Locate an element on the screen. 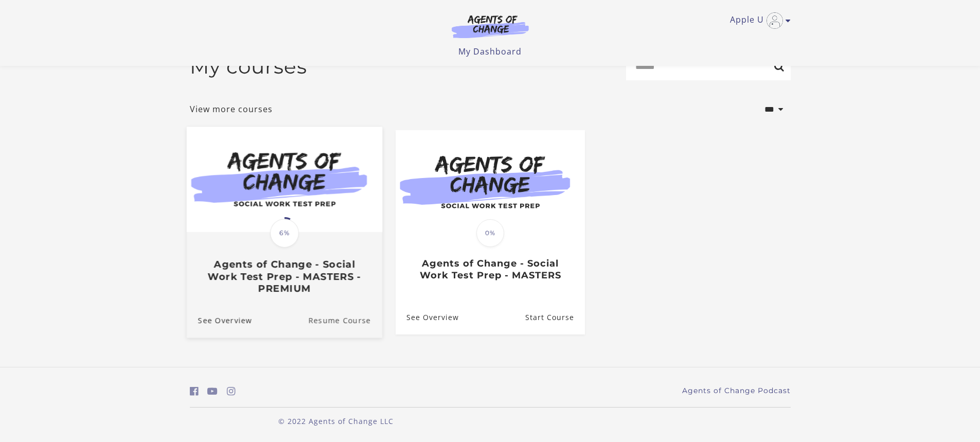  i: https://www.youtube.com/c/AgentsofChangeTestPrepbyMeaganMitchell (Open in a new window) is located at coordinates (213, 391).